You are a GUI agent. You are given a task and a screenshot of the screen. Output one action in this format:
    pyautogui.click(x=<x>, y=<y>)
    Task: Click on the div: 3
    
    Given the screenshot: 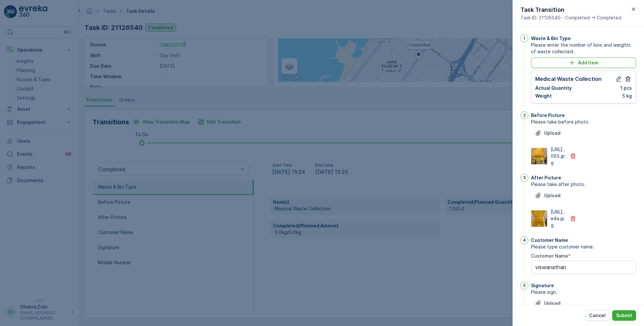 What is the action you would take?
    pyautogui.click(x=524, y=178)
    